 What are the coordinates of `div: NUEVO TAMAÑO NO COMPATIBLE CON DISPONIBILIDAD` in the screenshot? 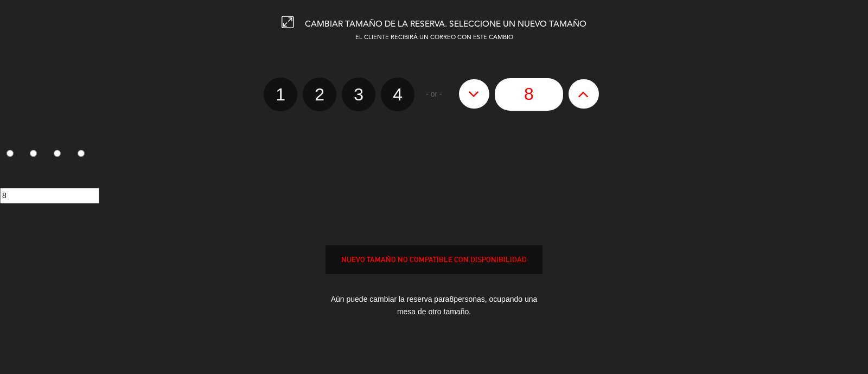 It's located at (434, 260).